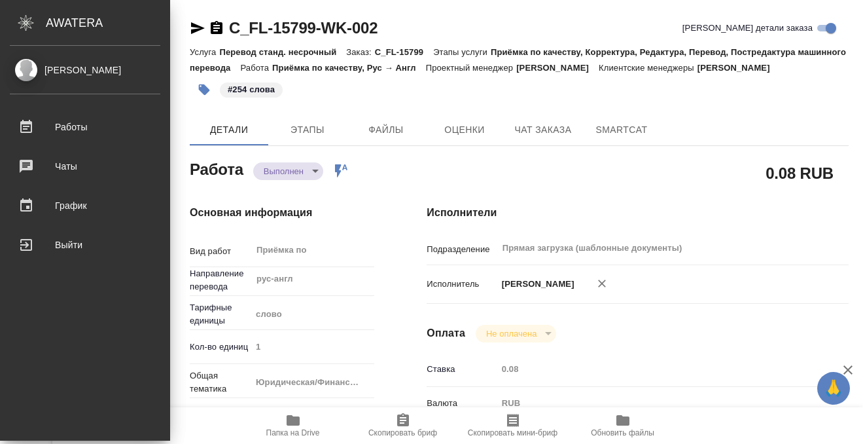 The image size is (863, 444). What do you see at coordinates (471, 67) in the screenshot?
I see `p: Проектный менеджер` at bounding box center [471, 67].